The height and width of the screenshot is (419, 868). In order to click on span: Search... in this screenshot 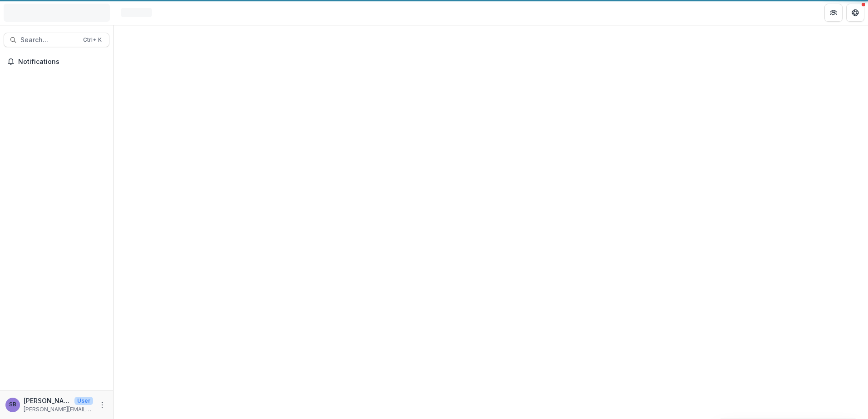, I will do `click(49, 40)`.